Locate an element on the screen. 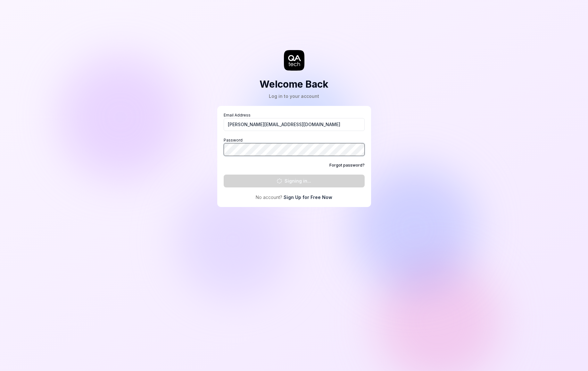  h2: Welcome Back is located at coordinates (294, 84).